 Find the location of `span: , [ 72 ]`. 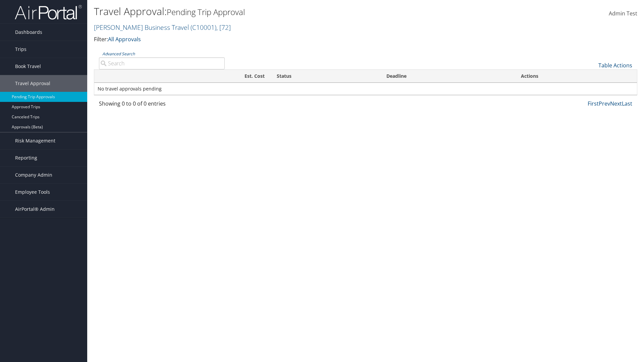

span: , [ 72 ] is located at coordinates (223, 27).